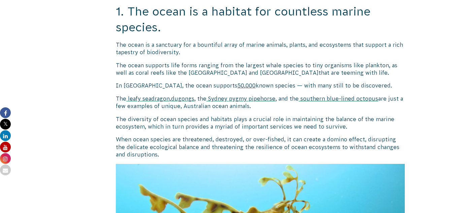 The image size is (460, 213). I want to click on span: , the, so click(200, 99).